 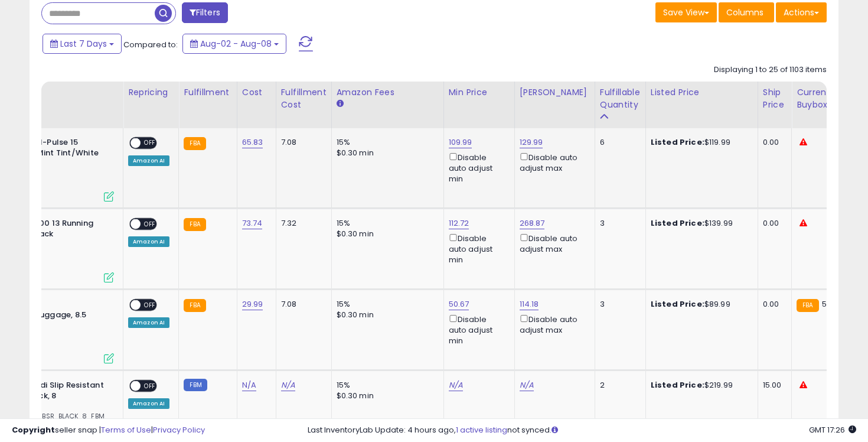 I want to click on button: Actions, so click(x=801, y=13).